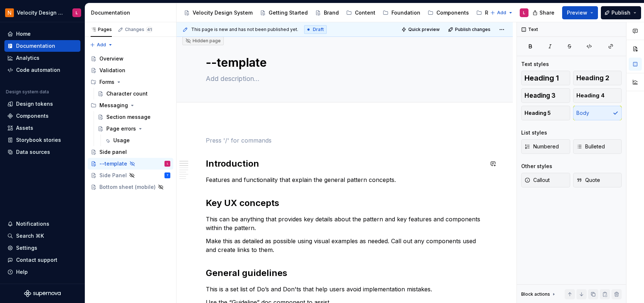 The width and height of the screenshot is (644, 303). Describe the element at coordinates (545, 147) in the screenshot. I see `button: Numbered` at that location.